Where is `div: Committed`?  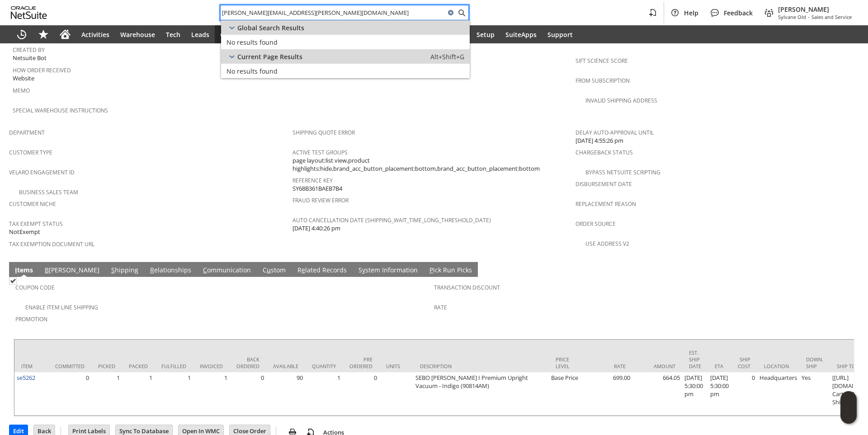
div: Committed is located at coordinates (70, 366).